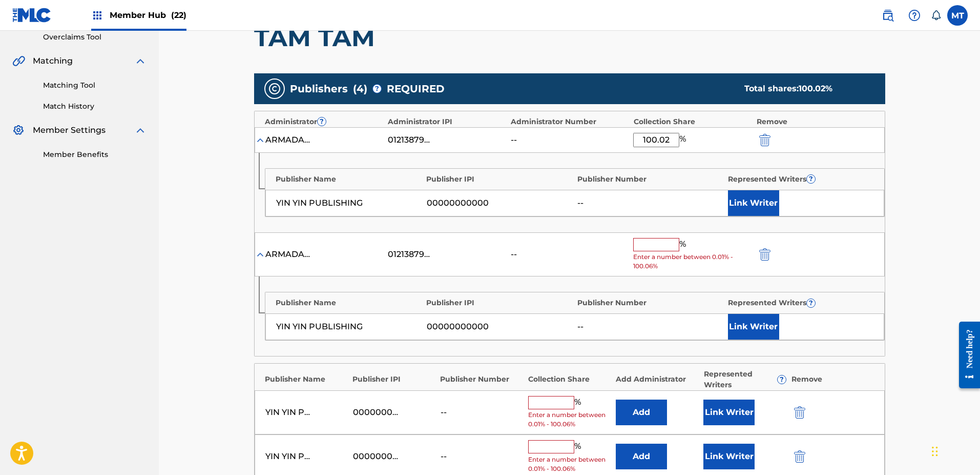  What do you see at coordinates (416, 88) in the screenshot?
I see `span: REQUIRED` at bounding box center [416, 88].